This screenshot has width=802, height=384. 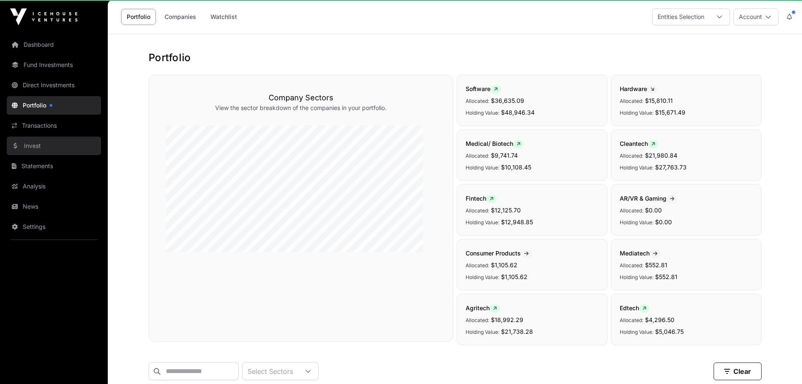 What do you see at coordinates (781, 363) in the screenshot?
I see `div: Chat Widget` at bounding box center [781, 363].